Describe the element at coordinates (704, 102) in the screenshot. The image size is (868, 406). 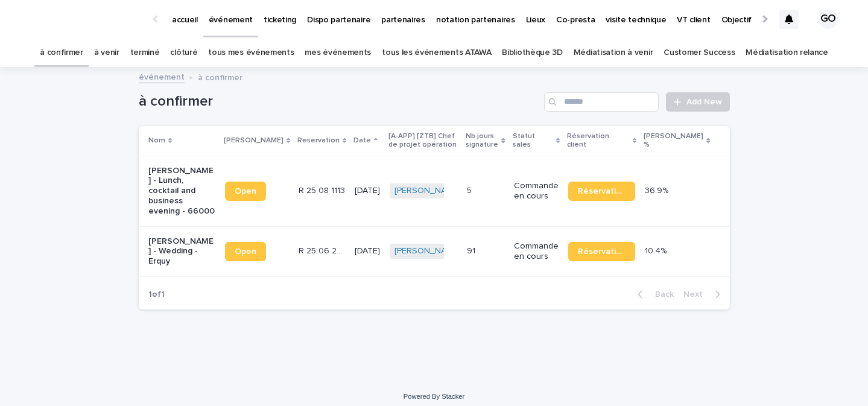
I see `span: Add New` at that location.